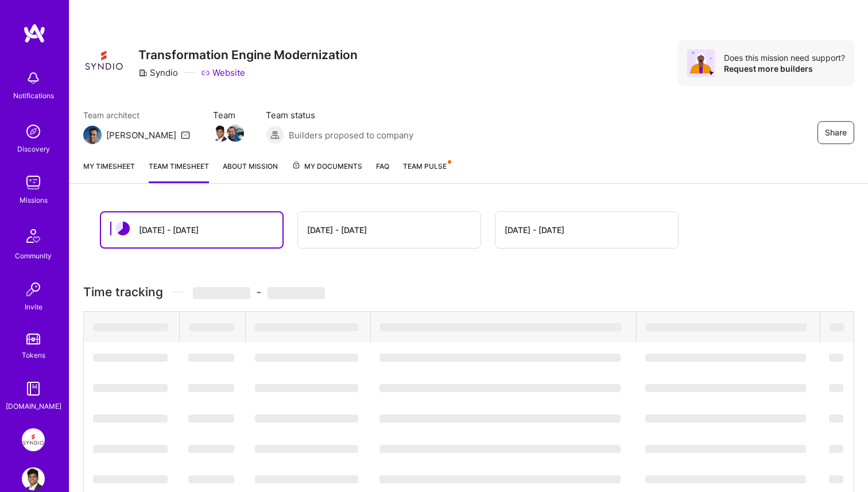 The height and width of the screenshot is (492, 868). Describe the element at coordinates (178, 171) in the screenshot. I see `a: Team timesheet` at that location.